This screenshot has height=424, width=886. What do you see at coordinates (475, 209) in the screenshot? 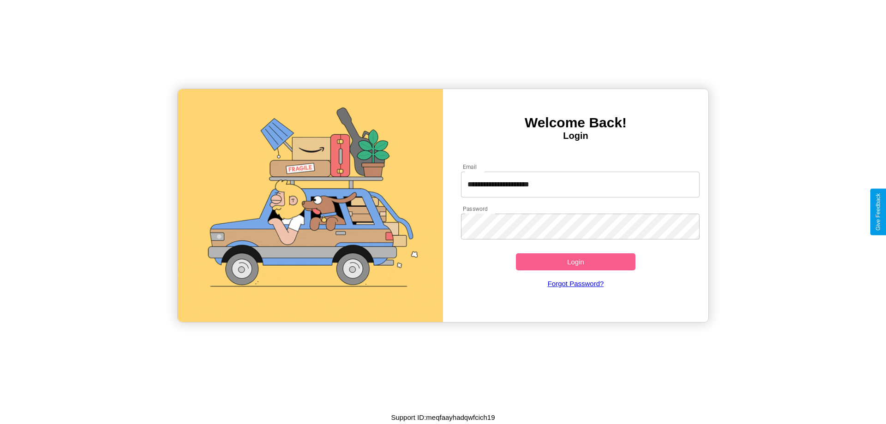
I see `label: Password` at bounding box center [475, 209].